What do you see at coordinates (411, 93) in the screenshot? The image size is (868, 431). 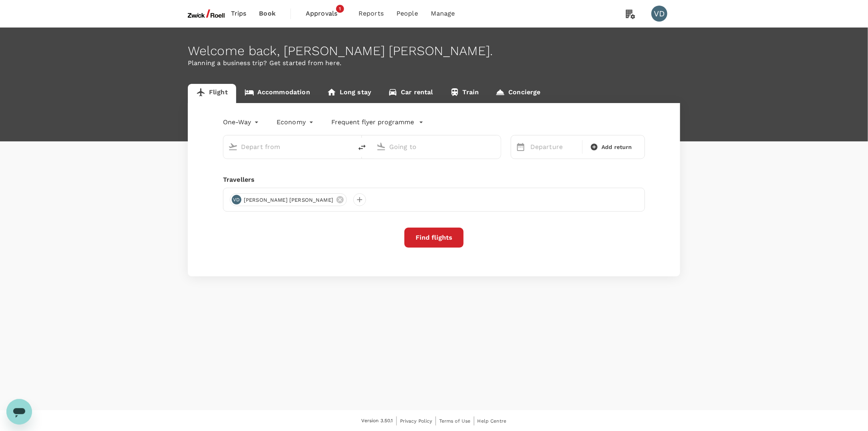 I see `a: Car rental` at bounding box center [411, 93].